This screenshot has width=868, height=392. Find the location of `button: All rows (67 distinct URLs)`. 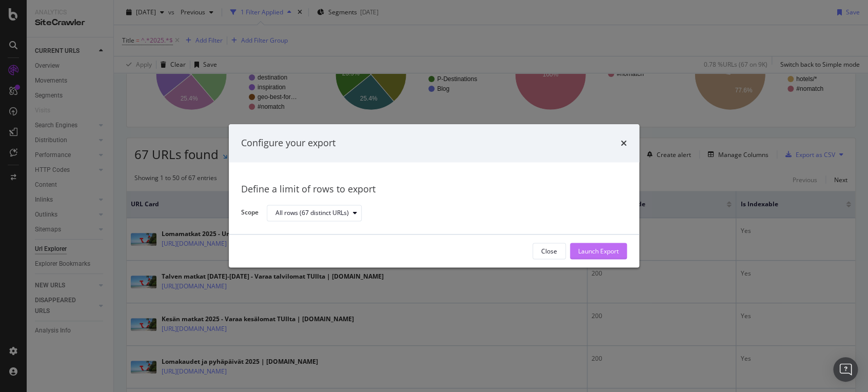

button: All rows (67 distinct URLs) is located at coordinates (314, 213).